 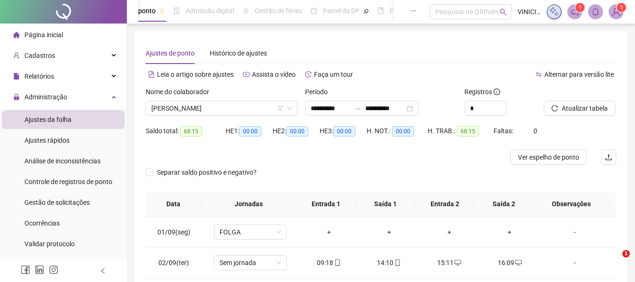 I want to click on span: file-done, so click(x=177, y=11).